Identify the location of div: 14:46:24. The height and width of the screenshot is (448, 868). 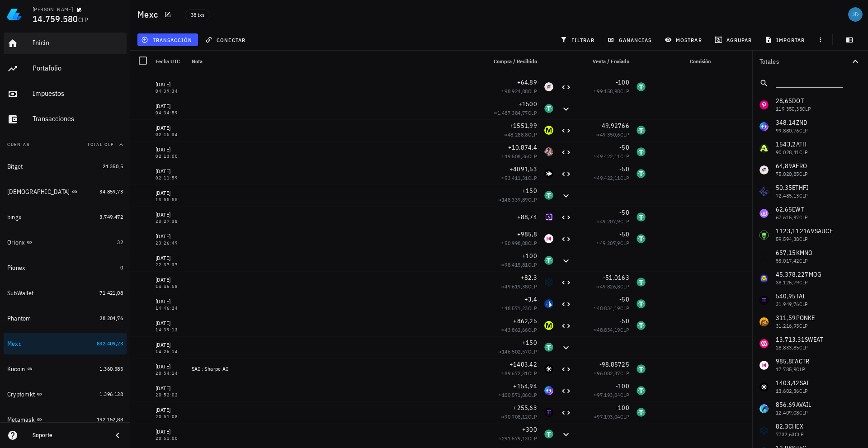
(170, 308).